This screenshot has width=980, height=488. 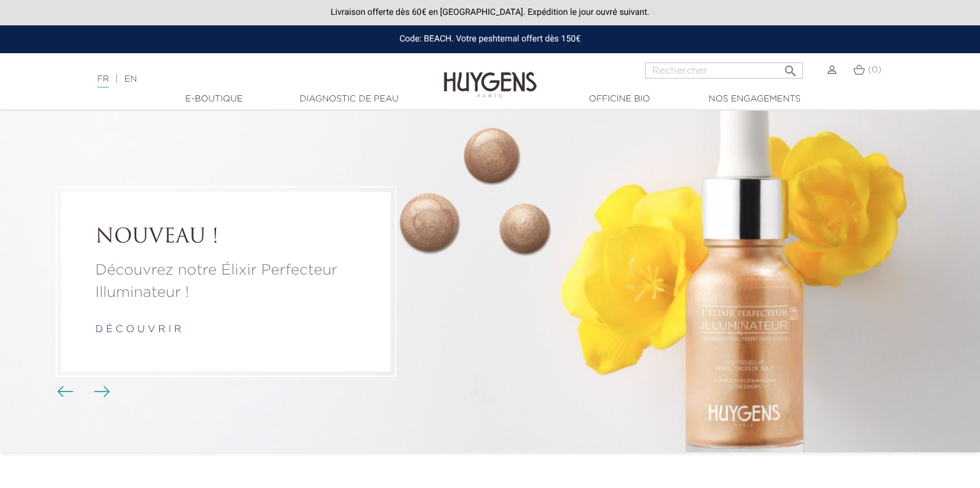 What do you see at coordinates (226, 281) in the screenshot?
I see `a: Découvrez notre Élixir Perfecteur Illuminateur !` at bounding box center [226, 281].